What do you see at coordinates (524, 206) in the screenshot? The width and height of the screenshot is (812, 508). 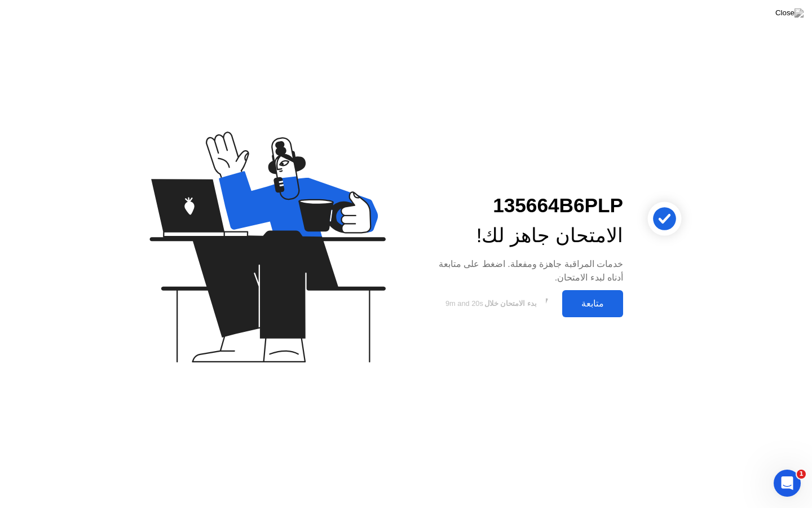 I see `div: 135664B6PLP` at bounding box center [524, 206].